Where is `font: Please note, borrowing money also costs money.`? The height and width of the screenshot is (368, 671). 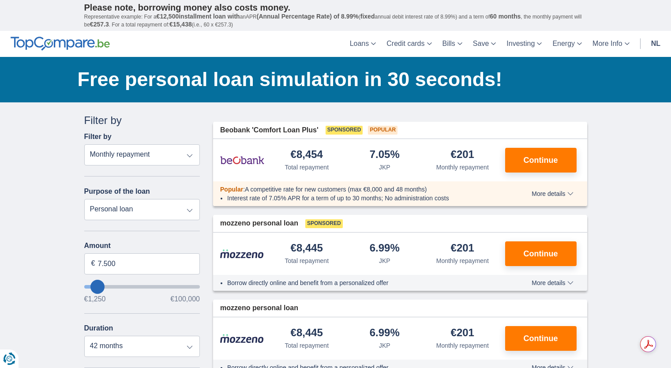
font: Please note, borrowing money also costs money. is located at coordinates (188, 8).